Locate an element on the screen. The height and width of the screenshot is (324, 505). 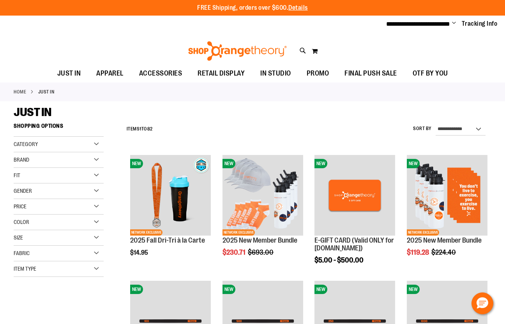
a: PROMO is located at coordinates (318, 74).